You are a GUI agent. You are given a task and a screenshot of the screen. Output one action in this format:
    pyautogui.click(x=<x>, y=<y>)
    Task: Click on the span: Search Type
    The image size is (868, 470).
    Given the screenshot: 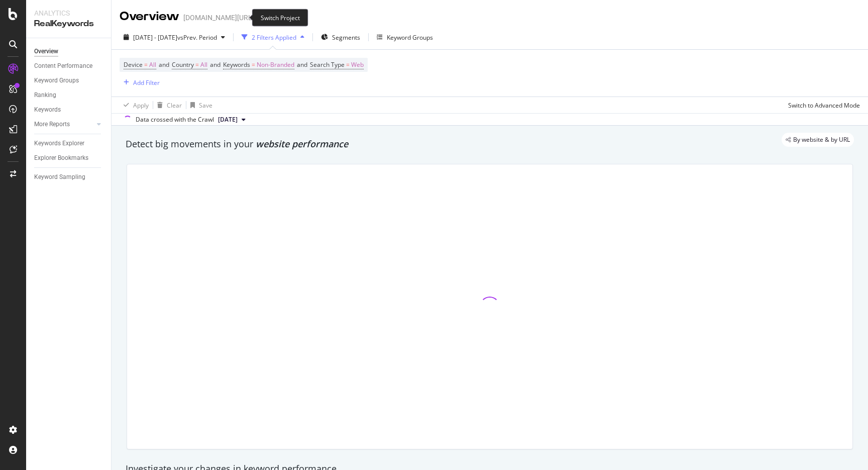 What is the action you would take?
    pyautogui.click(x=327, y=64)
    